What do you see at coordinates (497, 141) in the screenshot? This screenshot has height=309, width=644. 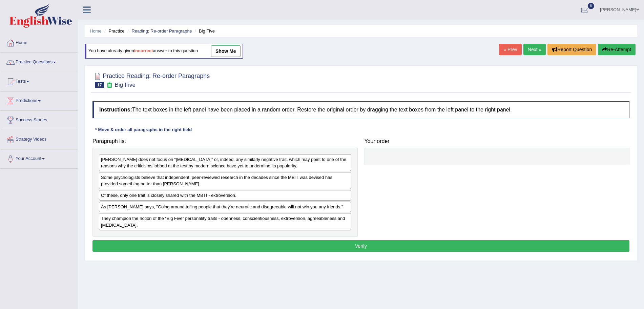 I see `h4: Your order` at bounding box center [497, 141].